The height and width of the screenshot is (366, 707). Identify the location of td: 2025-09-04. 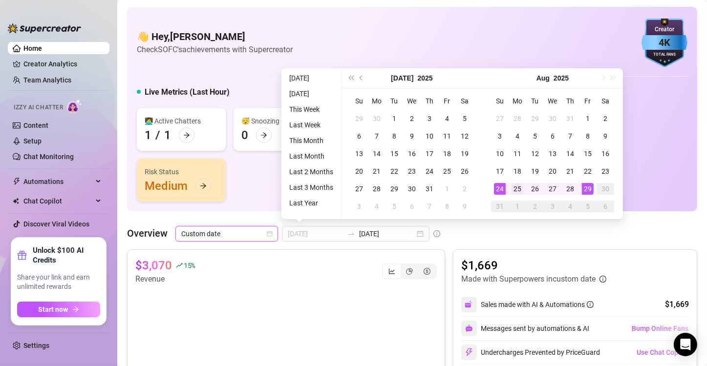
(570, 207).